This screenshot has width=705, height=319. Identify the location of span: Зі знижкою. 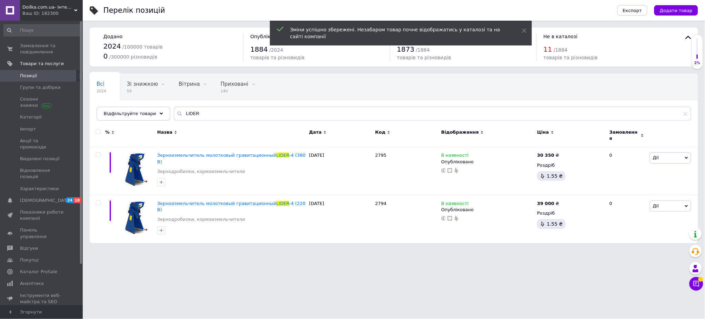
(142, 84).